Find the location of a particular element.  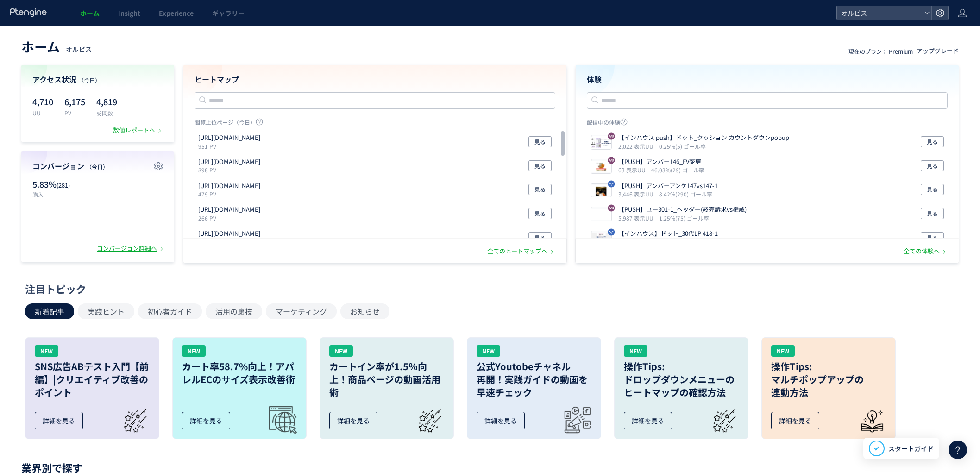

p: 247 PV is located at coordinates (231, 242).